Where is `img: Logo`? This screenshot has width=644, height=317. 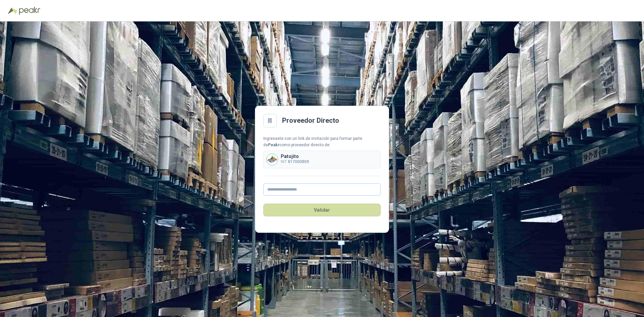
img: Logo is located at coordinates (13, 11).